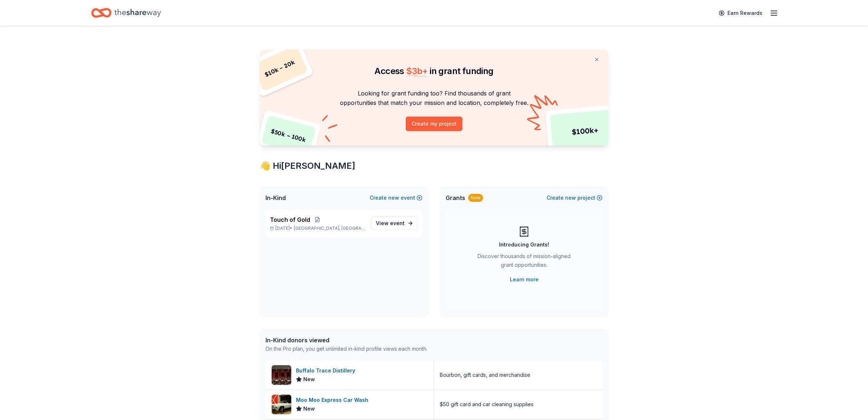  What do you see at coordinates (333, 400) in the screenshot?
I see `div: Moo Moo Express Car Wash` at bounding box center [333, 400].